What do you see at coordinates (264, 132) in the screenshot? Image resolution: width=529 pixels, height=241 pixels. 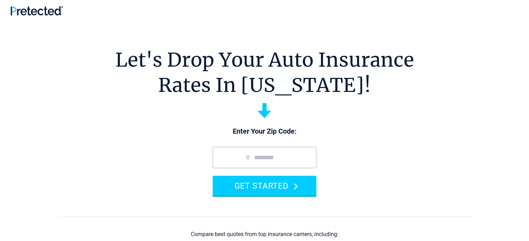 I see `p: Enter Your Zip Code:` at bounding box center [264, 132].